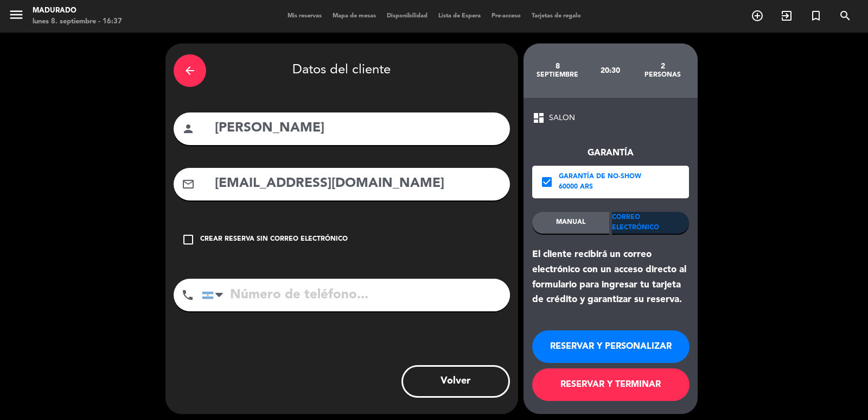 Image resolution: width=868 pixels, height=420 pixels. What do you see at coordinates (342, 71) in the screenshot?
I see `div: Datos del cliente` at bounding box center [342, 71].